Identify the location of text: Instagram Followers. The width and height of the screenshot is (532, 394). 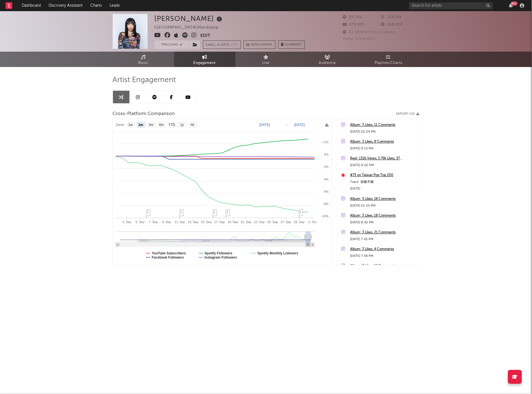
(221, 257).